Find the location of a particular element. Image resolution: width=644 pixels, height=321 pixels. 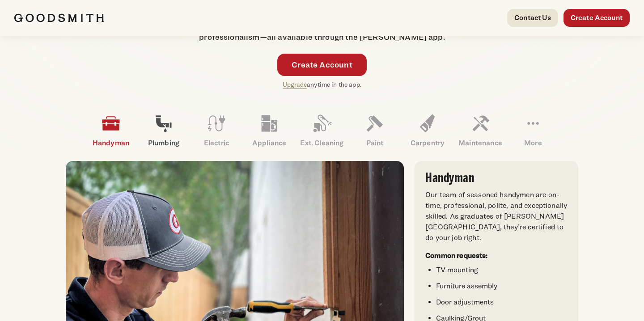

p: Ext. Cleaning is located at coordinates (322, 143).